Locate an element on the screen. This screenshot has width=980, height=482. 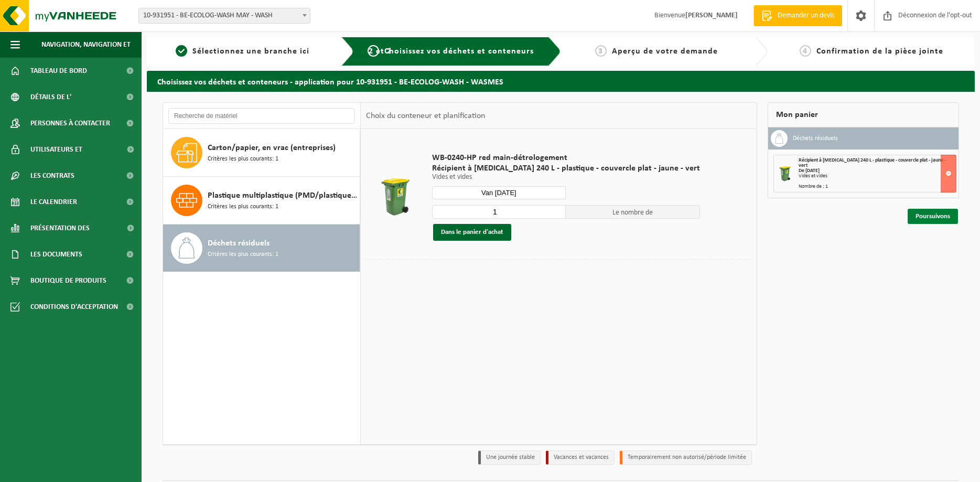
span: Sélectionnez une branche ici is located at coordinates (250, 52).